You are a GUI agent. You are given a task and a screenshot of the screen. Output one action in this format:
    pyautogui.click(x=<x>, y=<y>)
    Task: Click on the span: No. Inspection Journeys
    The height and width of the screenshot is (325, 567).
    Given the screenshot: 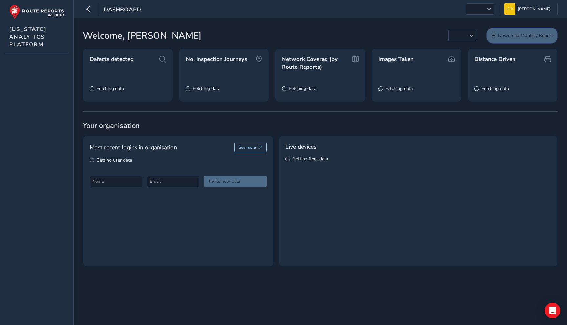 What is the action you would take?
    pyautogui.click(x=216, y=59)
    